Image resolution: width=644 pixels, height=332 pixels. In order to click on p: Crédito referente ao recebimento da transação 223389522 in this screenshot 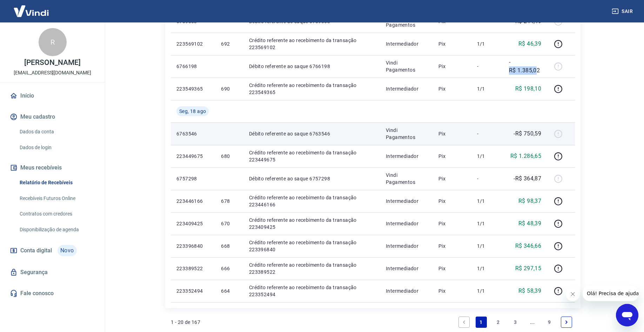, I will do `click(312, 268)`.